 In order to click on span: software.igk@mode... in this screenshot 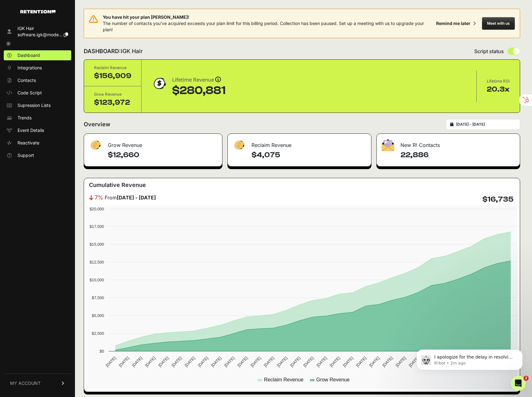, I will do `click(40, 34)`.